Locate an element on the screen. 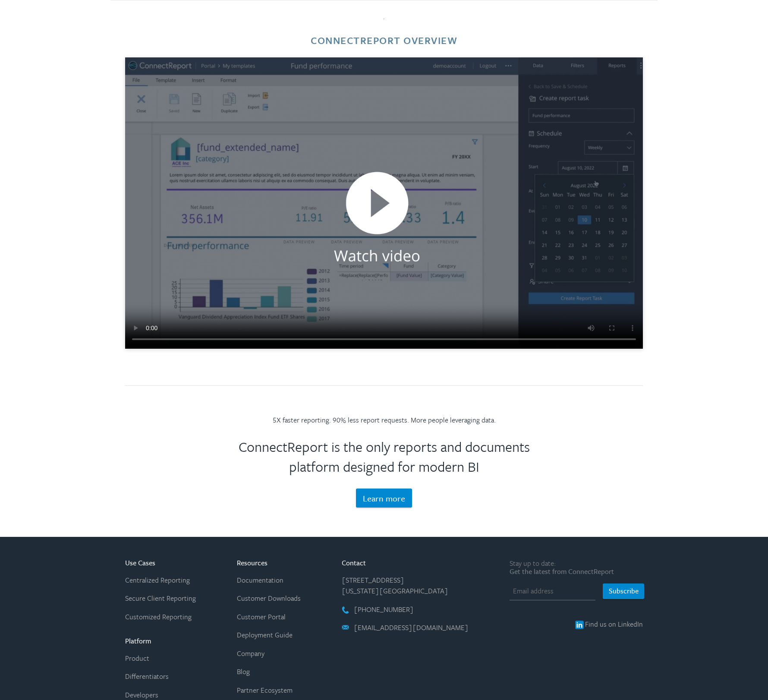 This screenshot has height=700, width=768. a: Partner Ecosystem is located at coordinates (264, 690).